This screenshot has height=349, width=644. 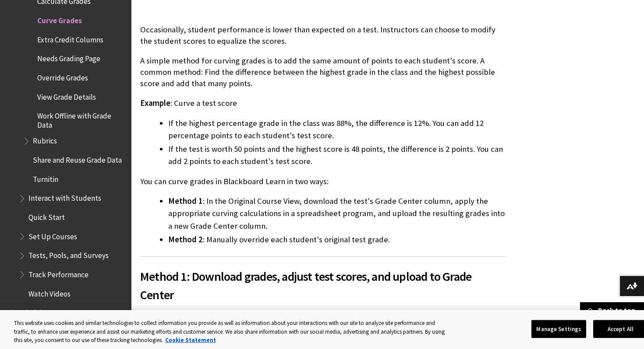 I want to click on span: Work Offline with Grade Data, so click(x=81, y=119).